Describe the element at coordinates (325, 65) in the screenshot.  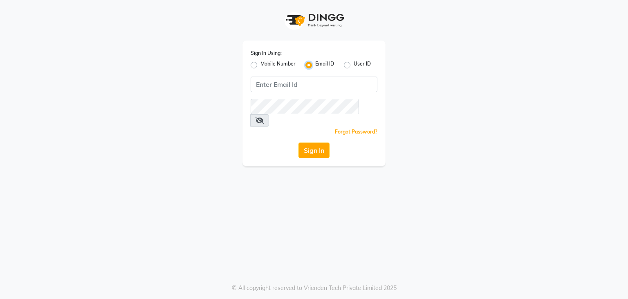
I see `label: Email ID` at that location.